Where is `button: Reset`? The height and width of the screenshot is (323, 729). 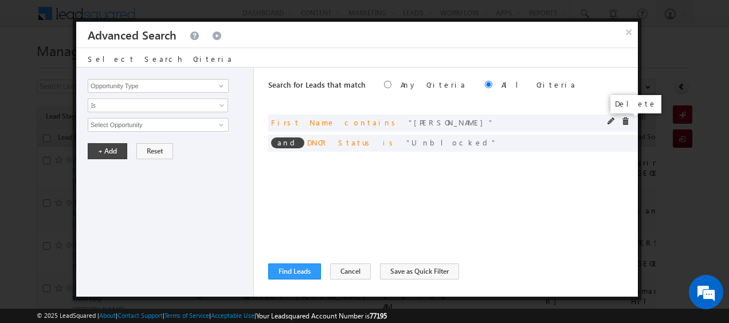
button: Reset is located at coordinates (155, 151).